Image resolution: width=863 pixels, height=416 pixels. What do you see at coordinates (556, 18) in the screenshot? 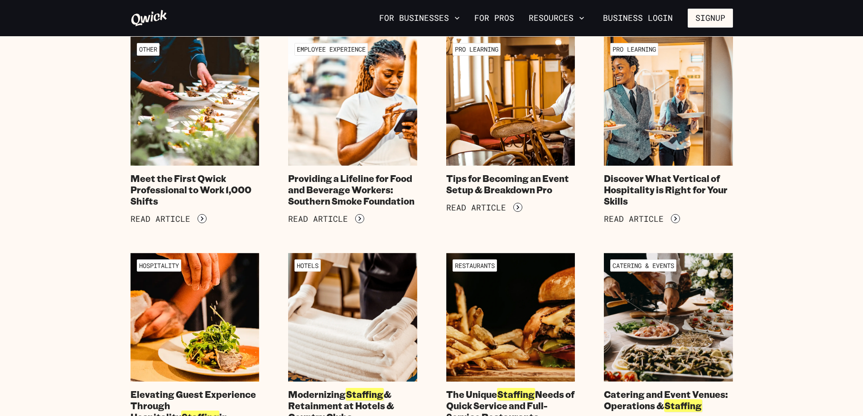
I see `button: Resources` at bounding box center [556, 18].